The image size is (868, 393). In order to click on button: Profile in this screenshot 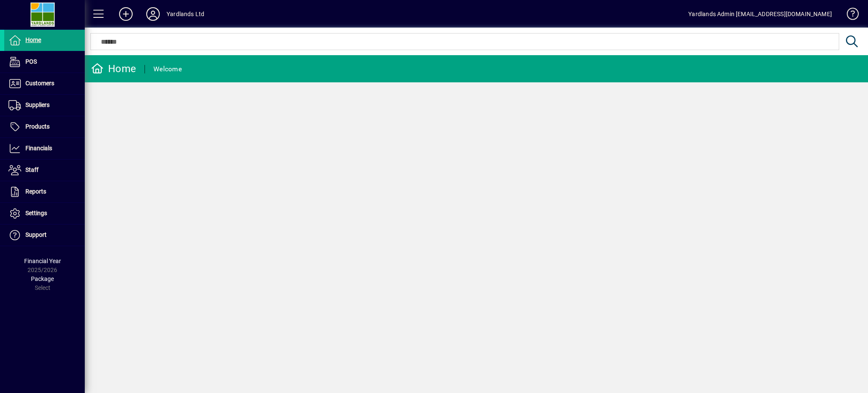, I will do `click(153, 14)`.